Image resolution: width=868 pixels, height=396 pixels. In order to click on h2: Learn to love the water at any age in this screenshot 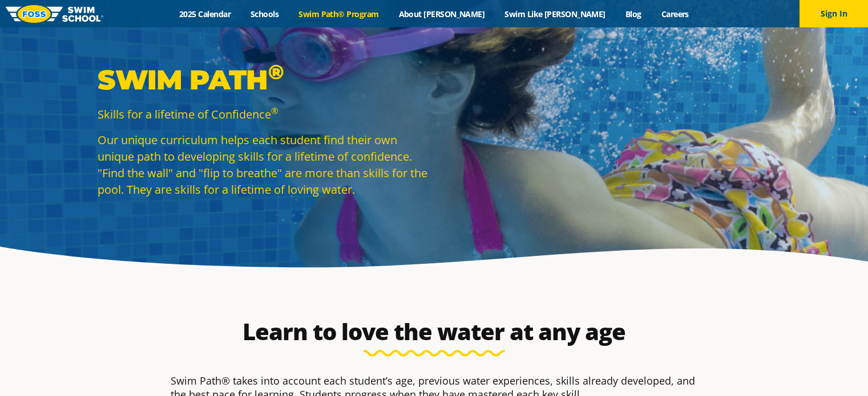, I will do `click(434, 332)`.